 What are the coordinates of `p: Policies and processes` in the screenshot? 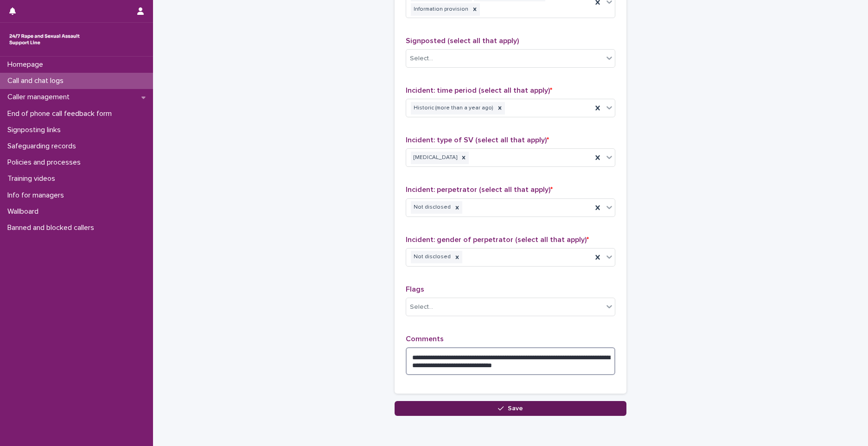 It's located at (46, 162).